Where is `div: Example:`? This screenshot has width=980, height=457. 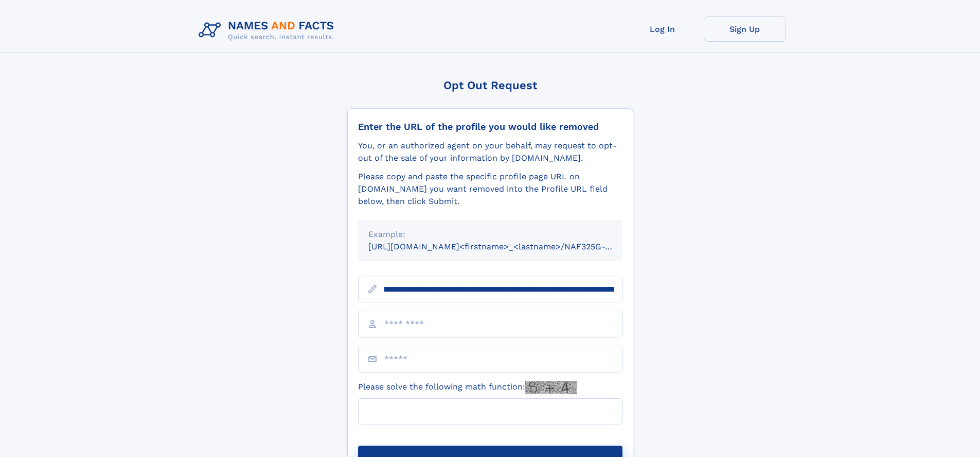
div: Example: is located at coordinates (490, 234).